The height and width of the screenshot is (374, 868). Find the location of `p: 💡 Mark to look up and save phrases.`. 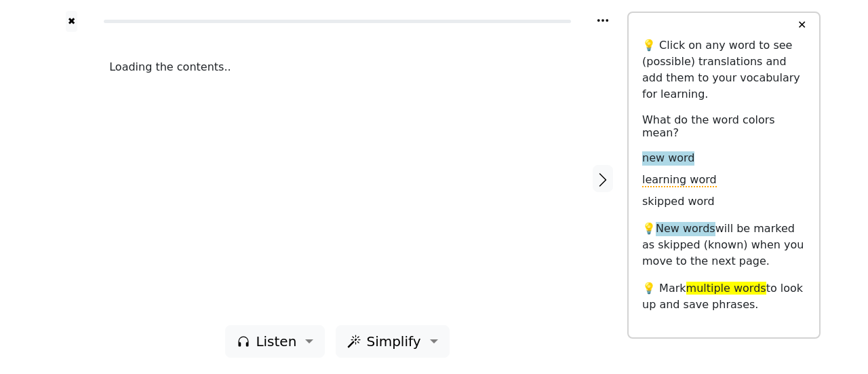

p: 💡 Mark to look up and save phrases. is located at coordinates (723, 297).